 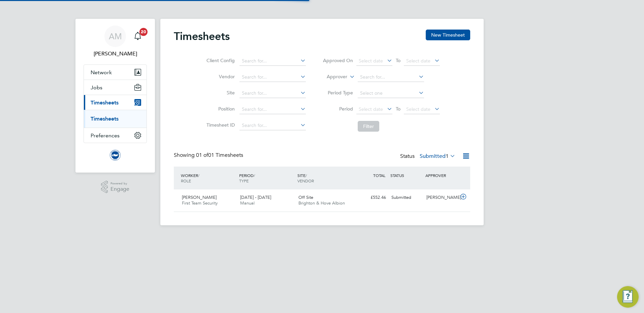 I want to click on span: ROLE, so click(x=186, y=181).